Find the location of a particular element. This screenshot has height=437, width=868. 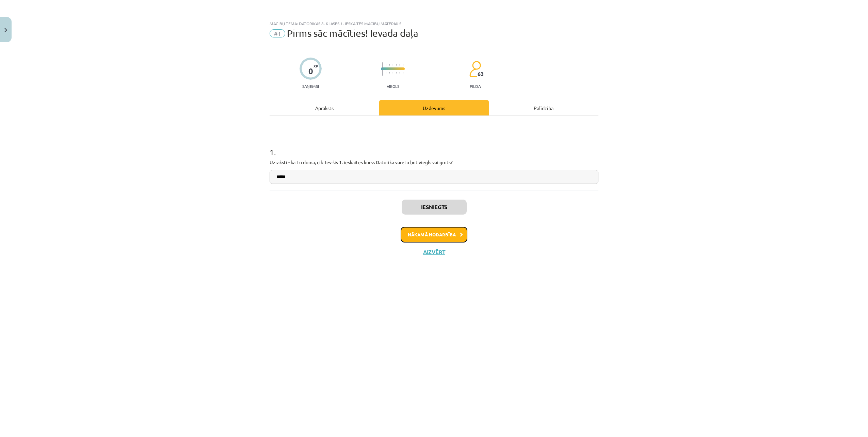

span: XP is located at coordinates (316, 66).